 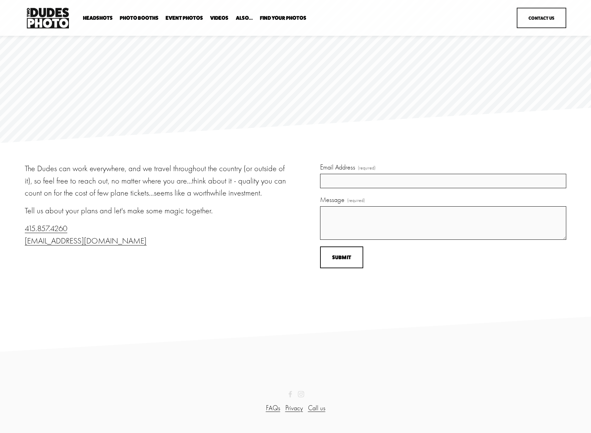 What do you see at coordinates (283, 18) in the screenshot?
I see `span: Find Your Photos` at bounding box center [283, 18].